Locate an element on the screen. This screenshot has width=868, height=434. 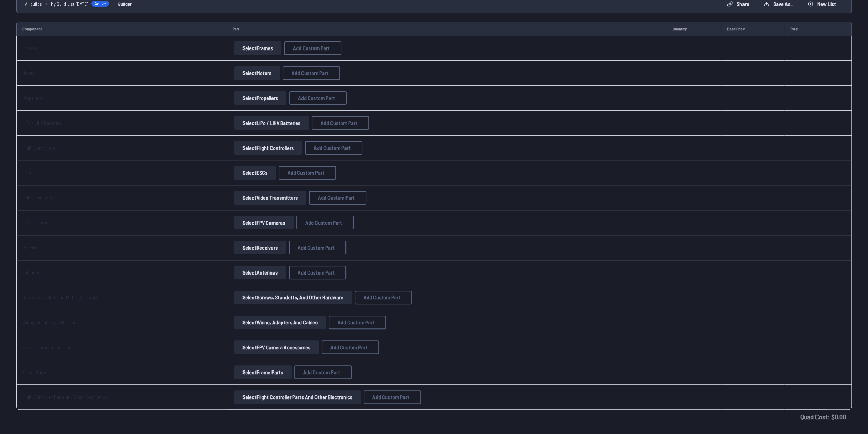
a: Flight Controllers is located at coordinates (39, 148).